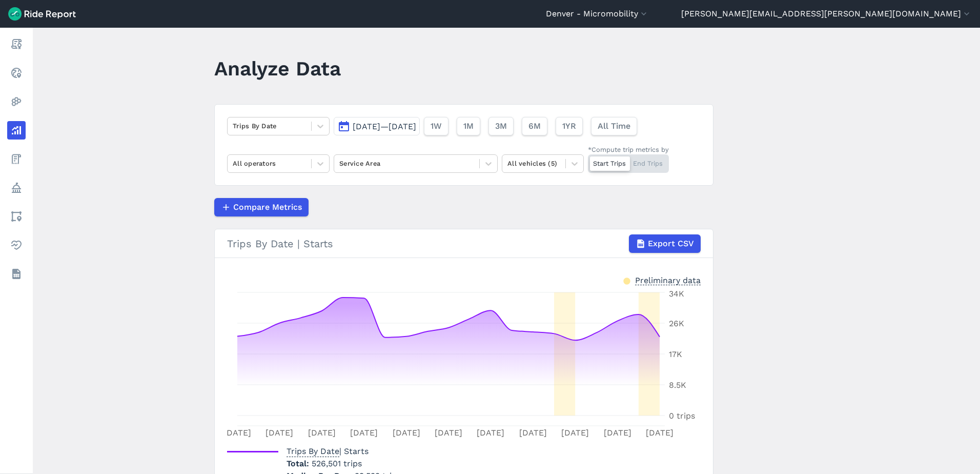 This screenshot has width=980, height=474. Describe the element at coordinates (677, 323) in the screenshot. I see `tspan: 26K` at that location.